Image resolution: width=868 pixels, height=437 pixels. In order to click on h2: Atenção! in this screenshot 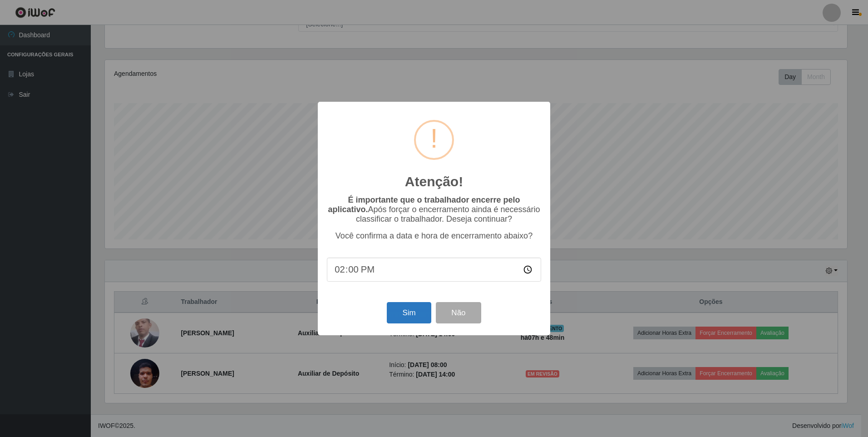, I will do `click(434, 181)`.